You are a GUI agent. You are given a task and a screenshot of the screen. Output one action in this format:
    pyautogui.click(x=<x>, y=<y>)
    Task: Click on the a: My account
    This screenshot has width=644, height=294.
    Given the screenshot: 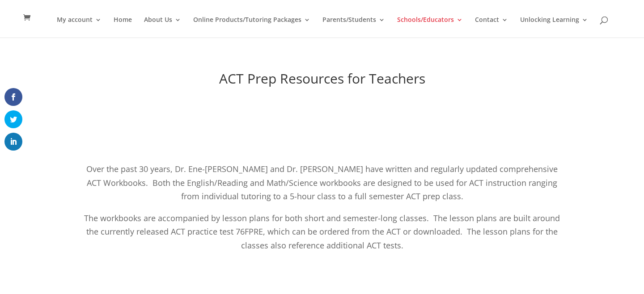 What is the action you would take?
    pyautogui.click(x=79, y=27)
    